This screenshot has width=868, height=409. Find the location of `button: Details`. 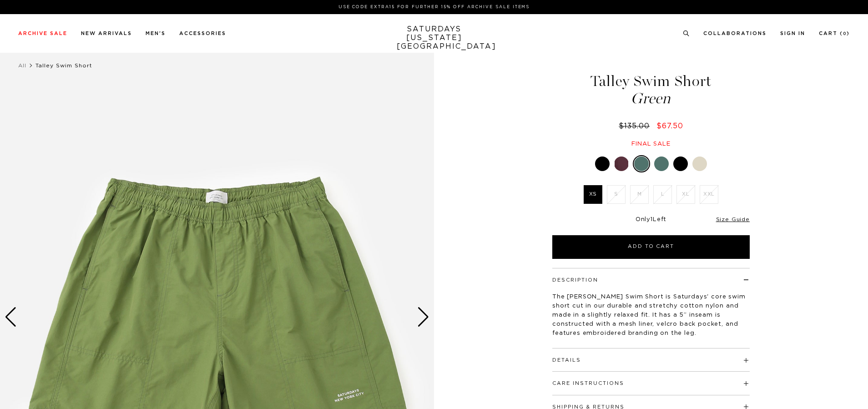

button: Details is located at coordinates (567, 360).